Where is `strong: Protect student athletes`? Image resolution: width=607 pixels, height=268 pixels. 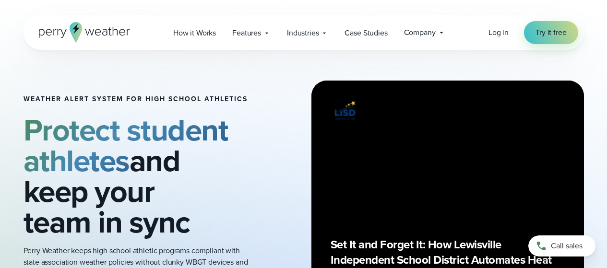 strong: Protect student athletes is located at coordinates (126, 145).